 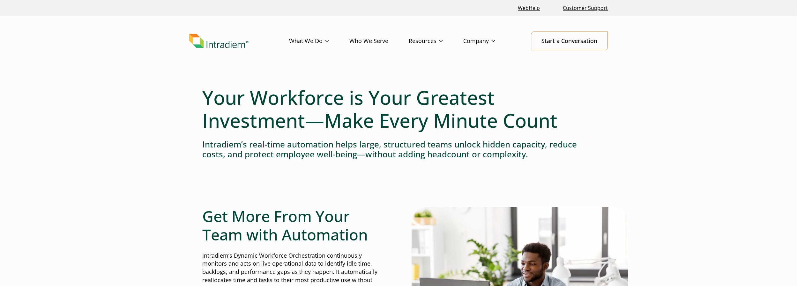 I want to click on a: Start a Conversation, so click(x=569, y=41).